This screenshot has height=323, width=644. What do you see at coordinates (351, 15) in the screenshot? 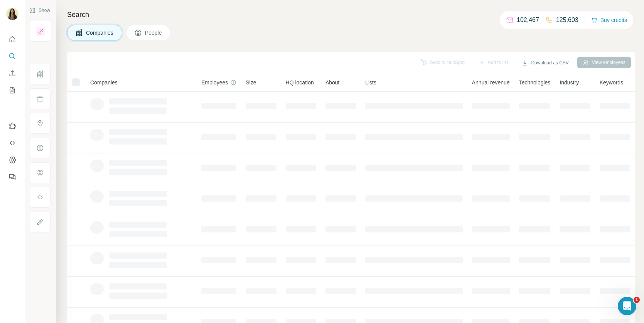
I see `h4: Search` at bounding box center [351, 15].